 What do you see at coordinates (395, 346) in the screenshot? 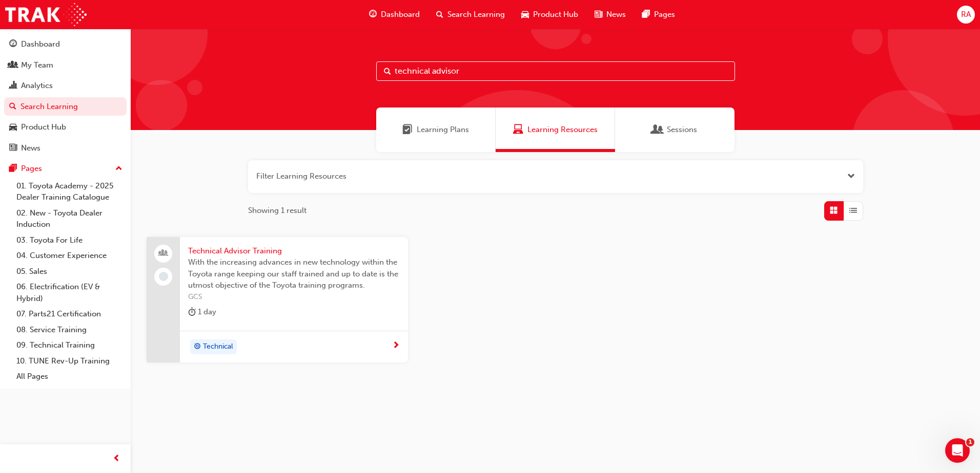
I see `span: next-icon` at bounding box center [395, 346].